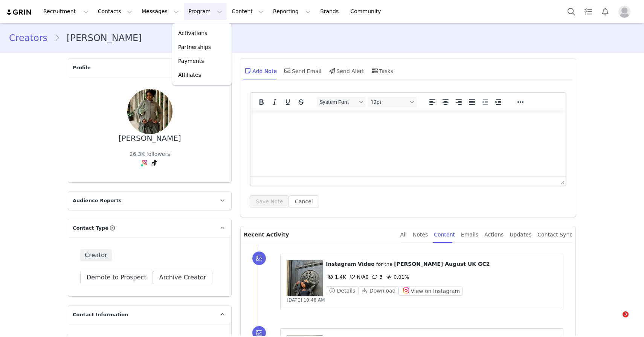 The image size is (644, 337). What do you see at coordinates (32, 38) in the screenshot?
I see `a: Creators` at bounding box center [32, 38].